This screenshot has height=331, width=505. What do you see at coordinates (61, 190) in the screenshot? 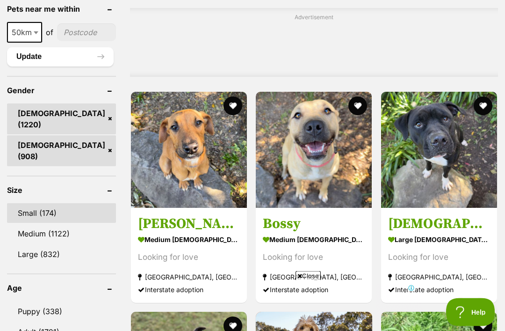
I see `header: Size` at bounding box center [61, 190].